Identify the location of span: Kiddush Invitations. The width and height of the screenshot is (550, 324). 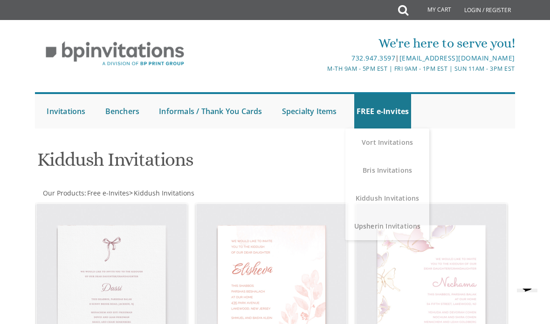
(164, 193).